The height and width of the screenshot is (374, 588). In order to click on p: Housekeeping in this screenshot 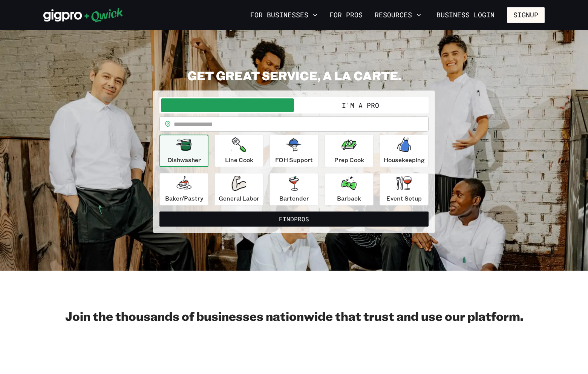, I will do `click(404, 160)`.